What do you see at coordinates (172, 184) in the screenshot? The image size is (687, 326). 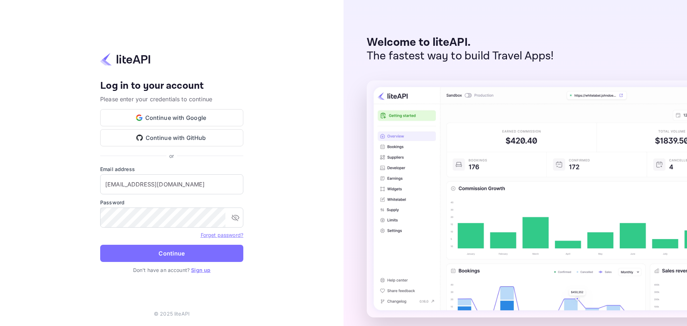 I see `input: Enter your email address` at bounding box center [172, 184].